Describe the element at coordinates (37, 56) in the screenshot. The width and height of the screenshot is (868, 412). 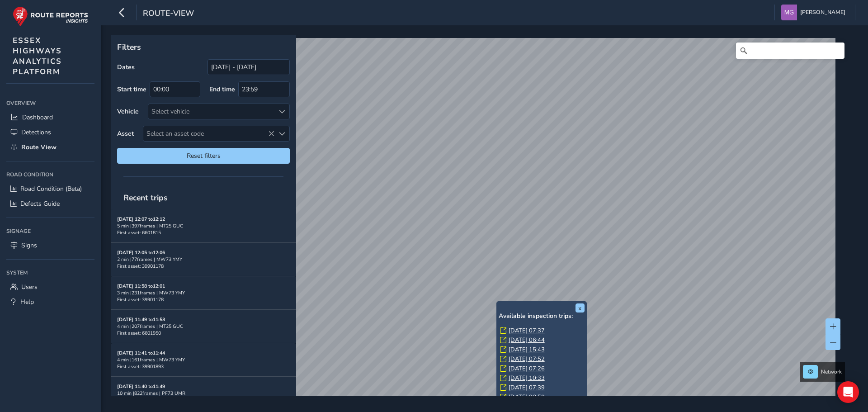
I see `span: ESSEX HIGHWAYS ANALYTICS PLATFORM` at that location.